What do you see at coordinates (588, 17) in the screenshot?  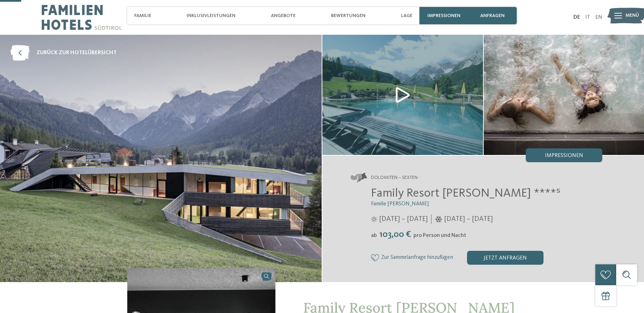 I see `a: IT` at bounding box center [588, 17].